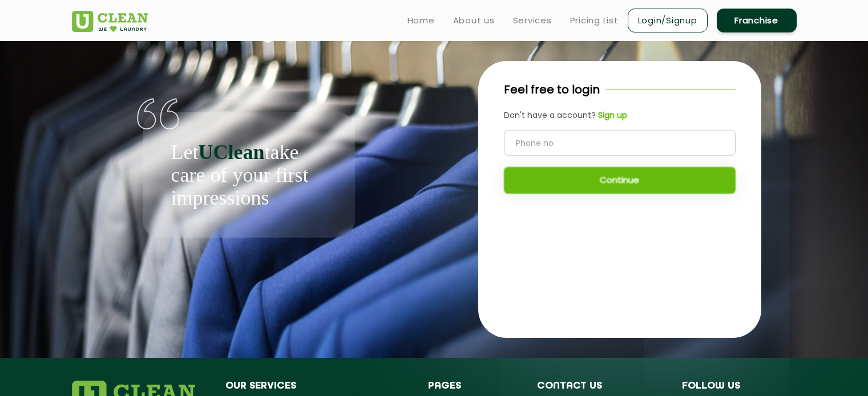 The height and width of the screenshot is (396, 868). What do you see at coordinates (619, 142) in the screenshot?
I see `input: Phone no` at bounding box center [619, 142].